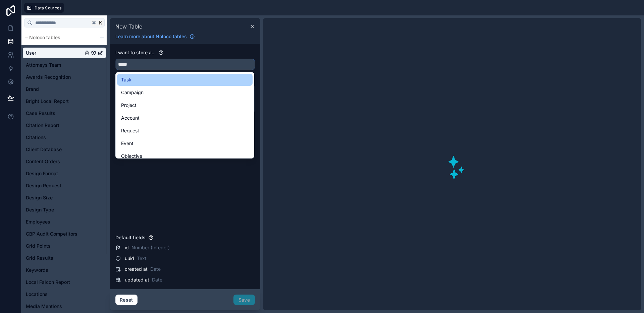  Describe the element at coordinates (48, 8) in the screenshot. I see `span: Data Sources` at that location.